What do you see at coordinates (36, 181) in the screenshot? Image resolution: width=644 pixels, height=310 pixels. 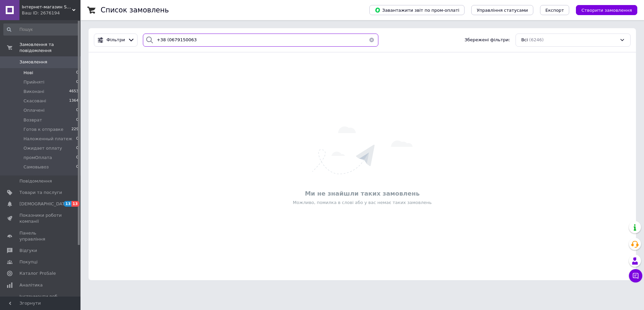 I see `span: Повідомлення` at bounding box center [36, 181].